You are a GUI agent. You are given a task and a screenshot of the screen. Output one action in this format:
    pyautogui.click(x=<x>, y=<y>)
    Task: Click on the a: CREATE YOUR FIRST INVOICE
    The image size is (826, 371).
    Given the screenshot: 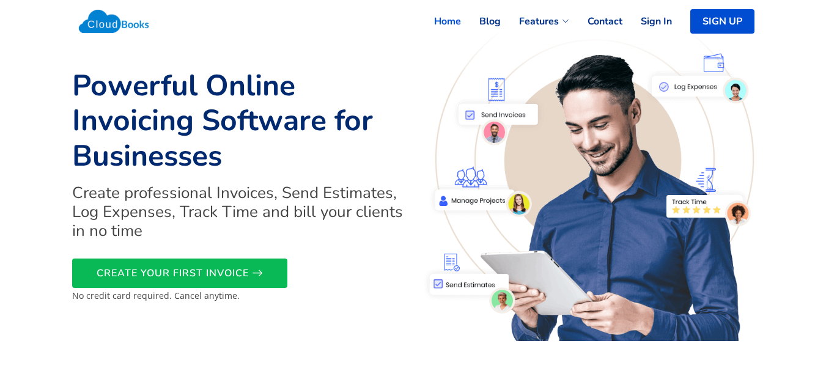 What is the action you would take?
    pyautogui.click(x=180, y=273)
    